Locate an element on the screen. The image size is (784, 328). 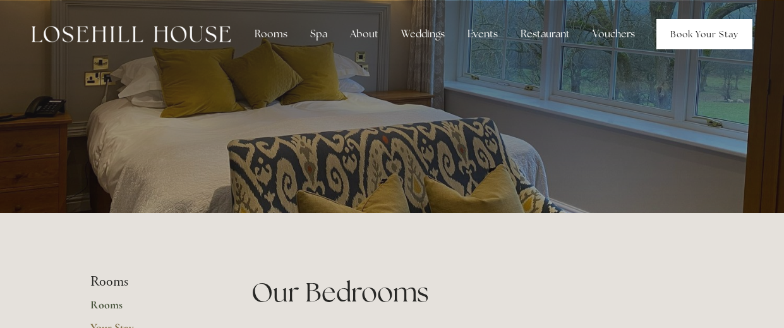
div: Weddings is located at coordinates (422, 34).